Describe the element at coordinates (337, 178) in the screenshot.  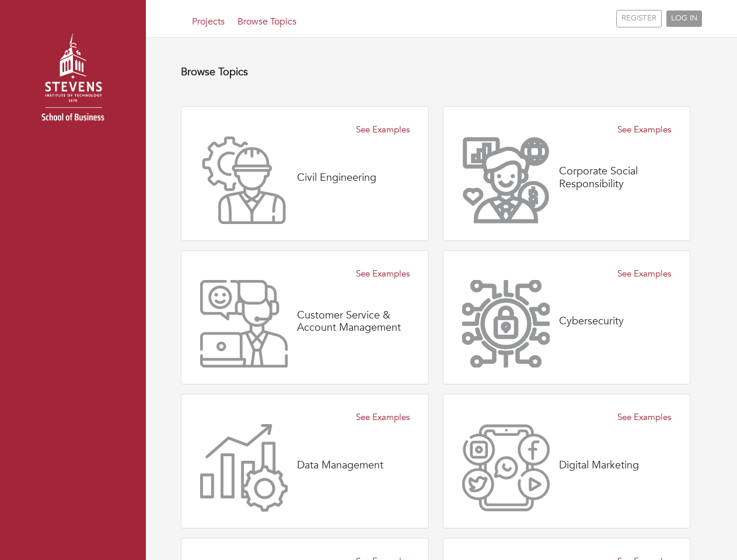
I see `h4: Civil Engineering` at that location.